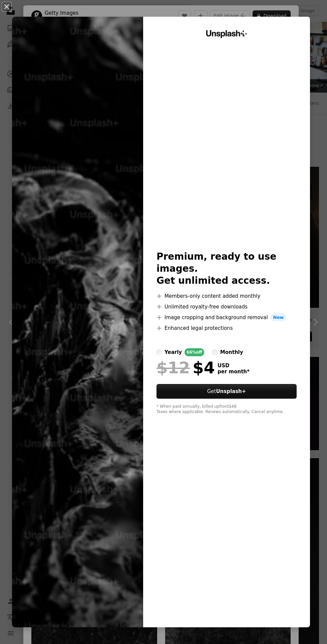 This screenshot has width=327, height=644. What do you see at coordinates (227, 296) in the screenshot?
I see `li: Members-only content added monthly` at bounding box center [227, 296].